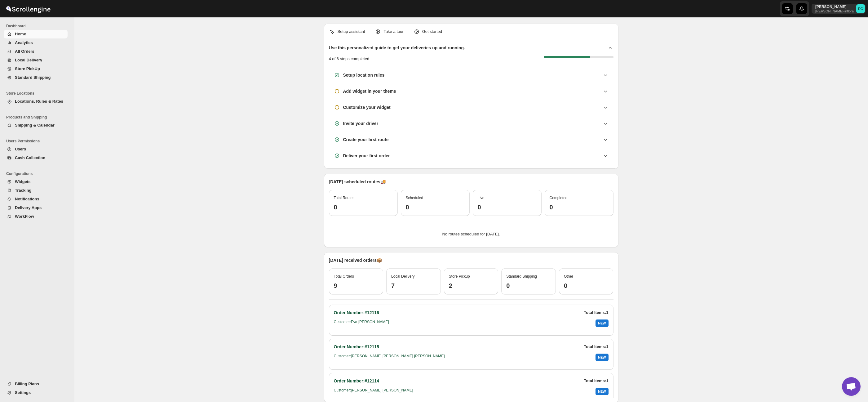 The height and width of the screenshot is (402, 868). I want to click on span: Other, so click(569, 277).